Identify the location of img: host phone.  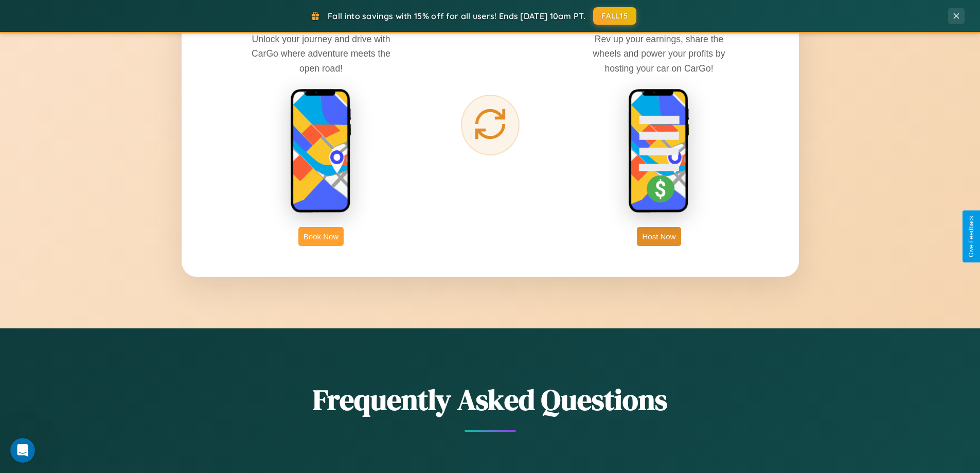
(659, 151).